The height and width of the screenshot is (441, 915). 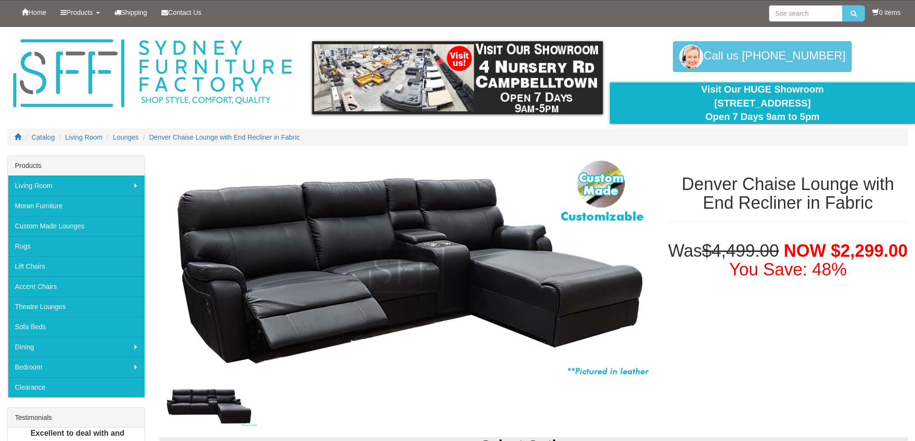 I want to click on a: Denver Chaise Lounge with End Recliner in Fabric, so click(x=225, y=137).